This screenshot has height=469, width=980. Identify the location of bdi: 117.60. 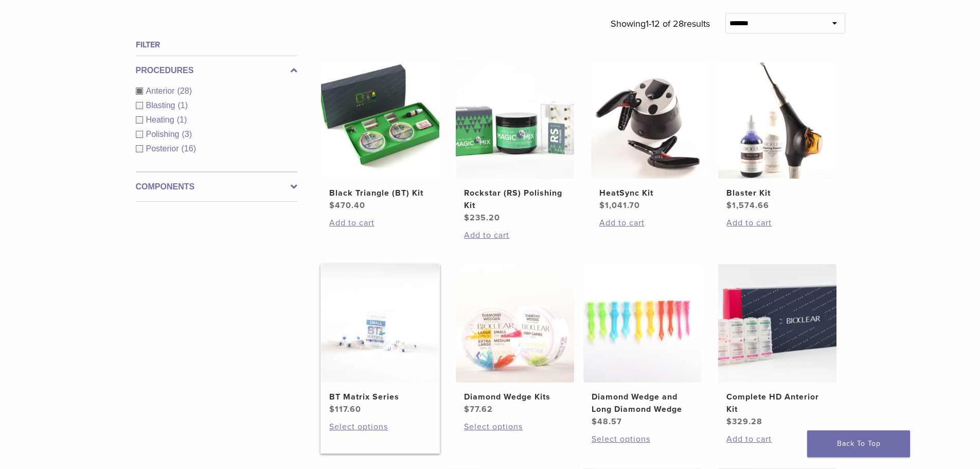
(345, 409).